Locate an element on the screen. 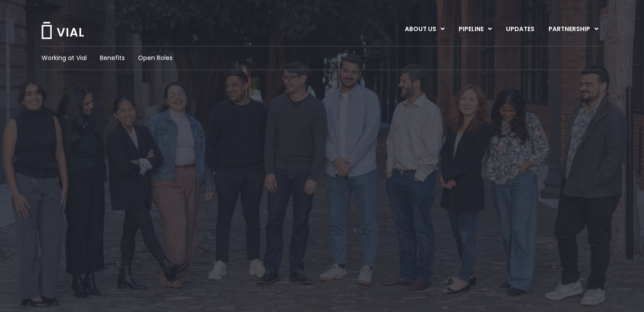 This screenshot has width=644, height=312. a: UPDATES is located at coordinates (520, 30).